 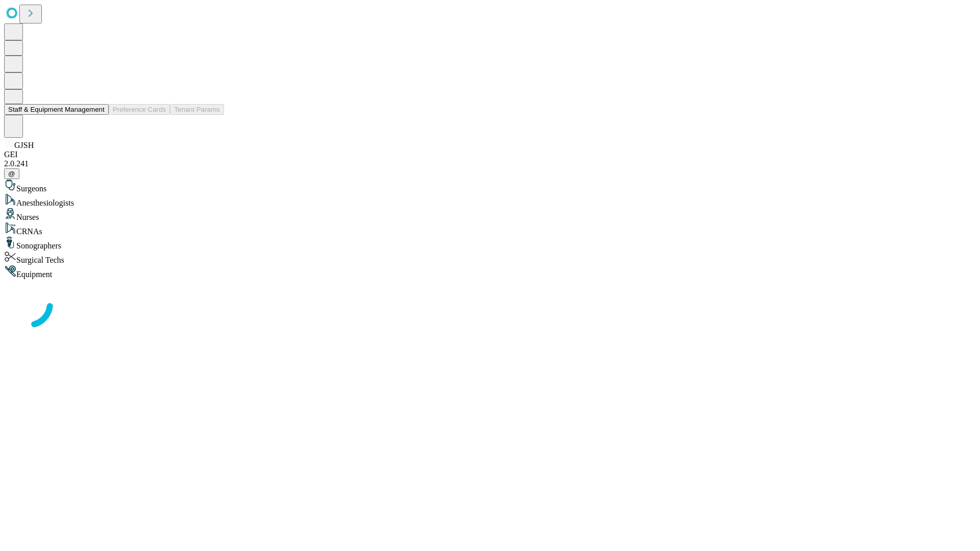 I want to click on button: Tenant Params, so click(x=197, y=109).